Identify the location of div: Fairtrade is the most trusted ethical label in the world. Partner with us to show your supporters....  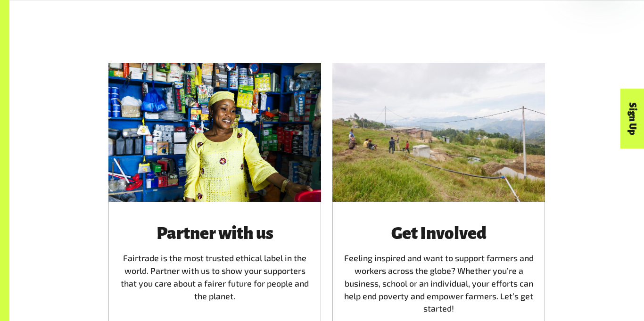
(215, 270).